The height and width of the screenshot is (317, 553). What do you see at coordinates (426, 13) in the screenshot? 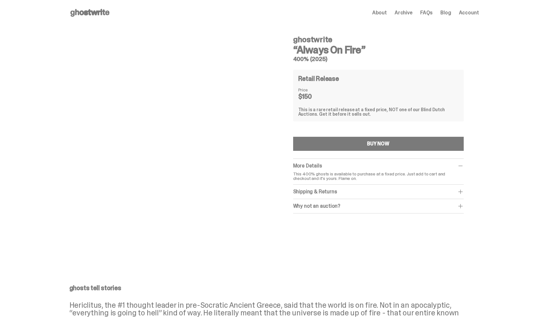
I see `a: FAQs` at bounding box center [426, 13].